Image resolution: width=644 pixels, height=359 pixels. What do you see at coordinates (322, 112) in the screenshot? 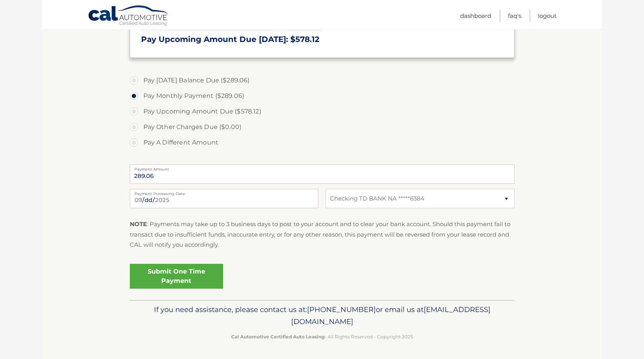
I see `label: Pay Upcoming Amount Due ($578.12)` at bounding box center [322, 112].